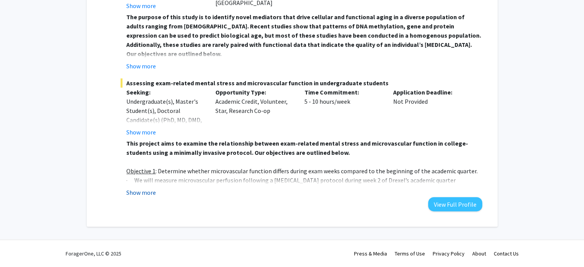 The height and width of the screenshot is (267, 584). I want to click on a: Press & Media, so click(371, 253).